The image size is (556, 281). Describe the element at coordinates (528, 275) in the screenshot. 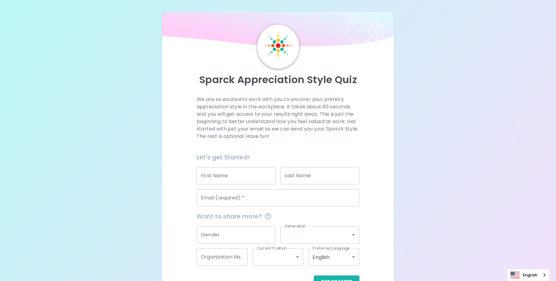

I see `aside: Language selected: English` at that location.